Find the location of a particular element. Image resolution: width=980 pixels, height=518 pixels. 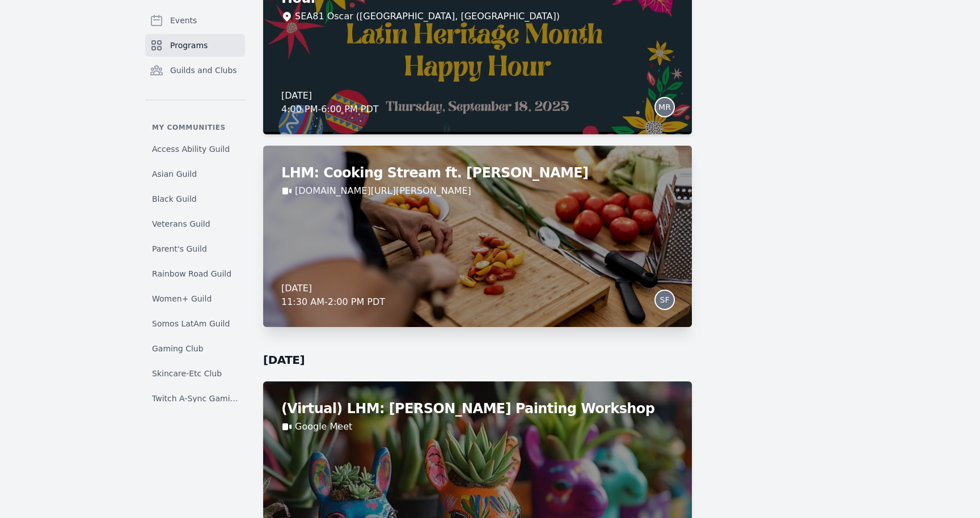

a: Gaming Club is located at coordinates (195, 348).